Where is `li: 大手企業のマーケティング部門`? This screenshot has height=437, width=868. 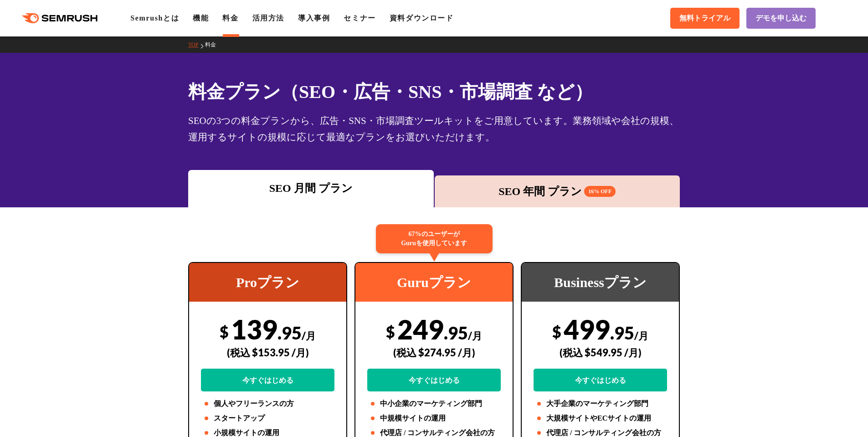
li: 大手企業のマーケティング部門 is located at coordinates (600, 404).